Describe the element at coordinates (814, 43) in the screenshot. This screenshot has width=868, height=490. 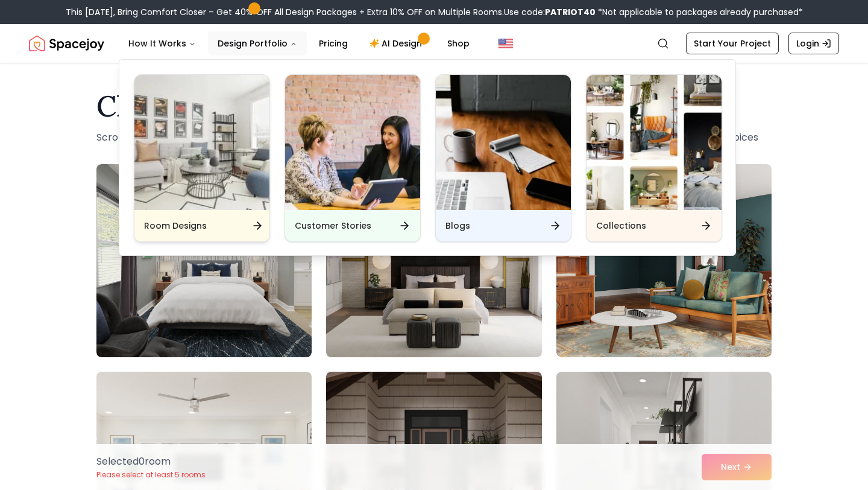
I see `a: Login` at that location.